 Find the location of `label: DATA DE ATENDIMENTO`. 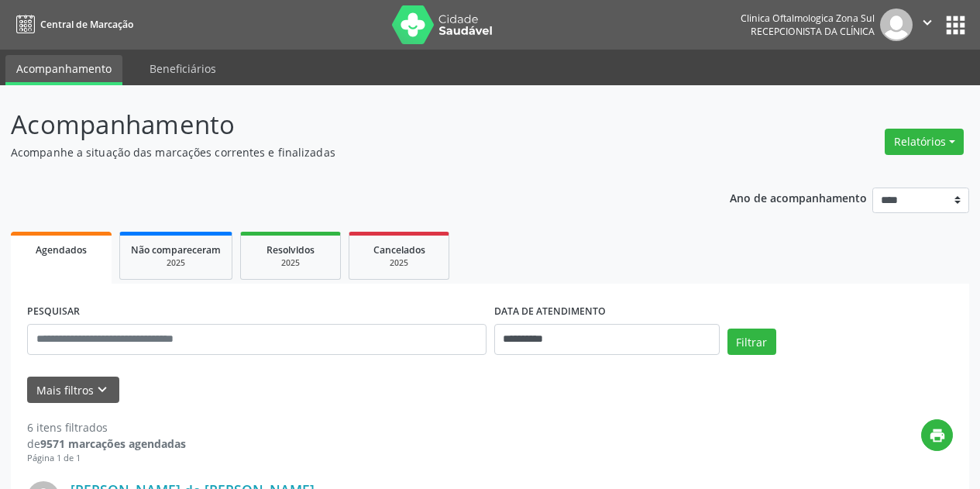

label: DATA DE ATENDIMENTO is located at coordinates (550, 312).